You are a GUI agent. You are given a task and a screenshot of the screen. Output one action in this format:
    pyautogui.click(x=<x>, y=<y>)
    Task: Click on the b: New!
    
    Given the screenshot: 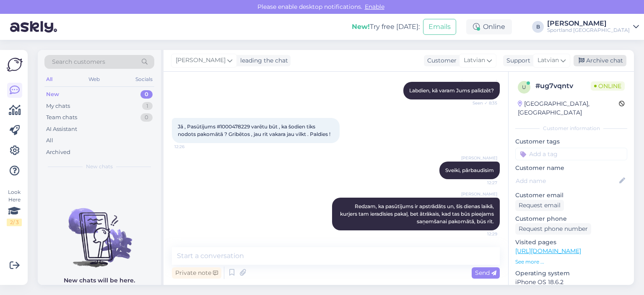 What is the action you would take?
    pyautogui.click(x=361, y=26)
    